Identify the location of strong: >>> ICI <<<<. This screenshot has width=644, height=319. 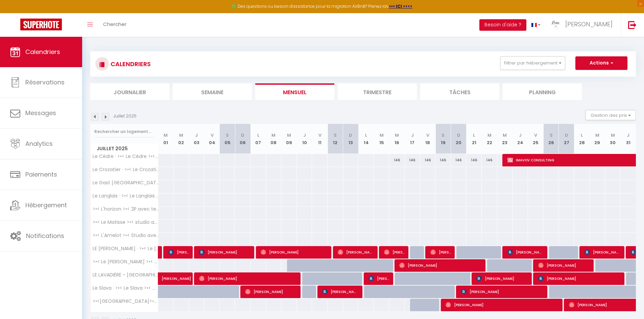
(400, 6).